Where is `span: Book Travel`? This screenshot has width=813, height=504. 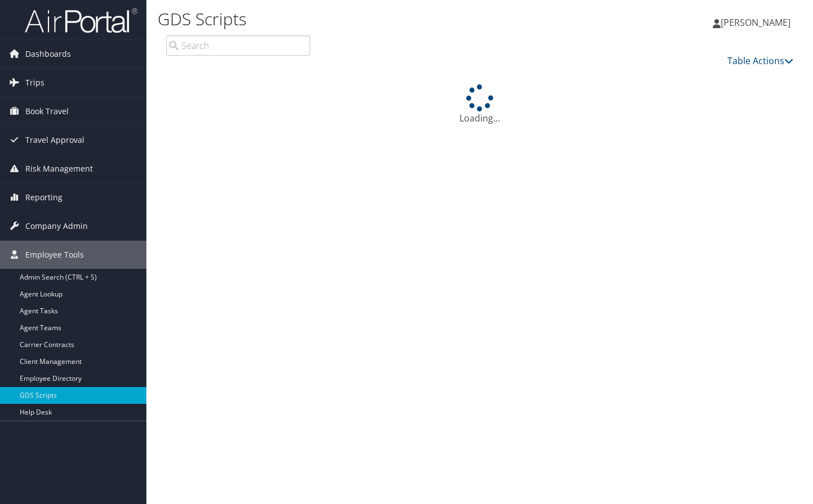
span: Book Travel is located at coordinates (47, 111).